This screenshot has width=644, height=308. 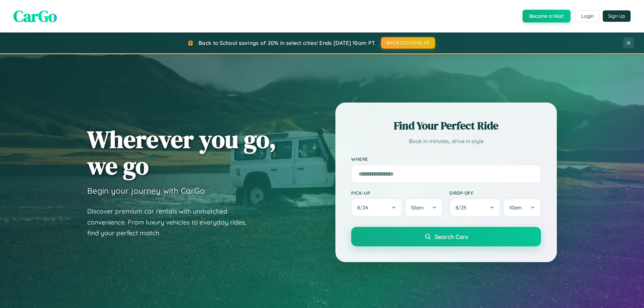 I want to click on span: Search Cars, so click(x=451, y=237).